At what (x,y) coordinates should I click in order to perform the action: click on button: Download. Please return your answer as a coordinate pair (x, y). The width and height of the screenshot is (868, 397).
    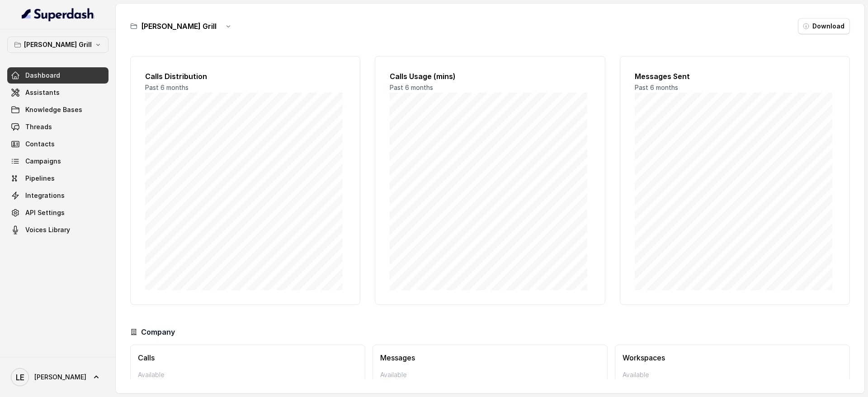
    Looking at the image, I should click on (824, 26).